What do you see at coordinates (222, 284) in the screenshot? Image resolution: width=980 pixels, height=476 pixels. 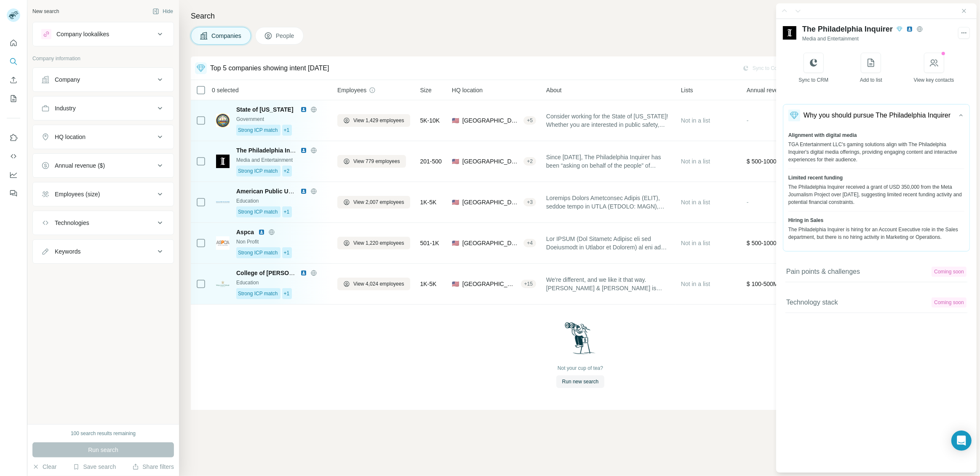 I see `img: Logo of College of William and Mary` at bounding box center [222, 284].